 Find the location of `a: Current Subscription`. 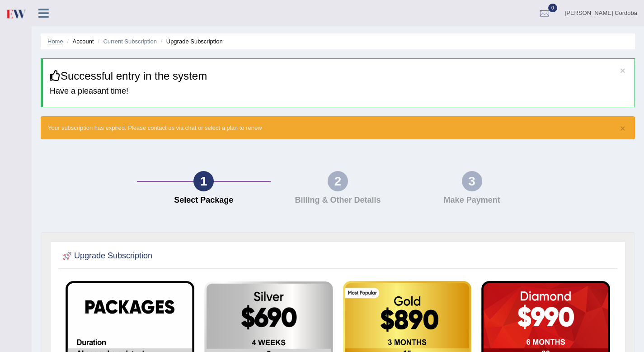

a: Current Subscription is located at coordinates (130, 41).